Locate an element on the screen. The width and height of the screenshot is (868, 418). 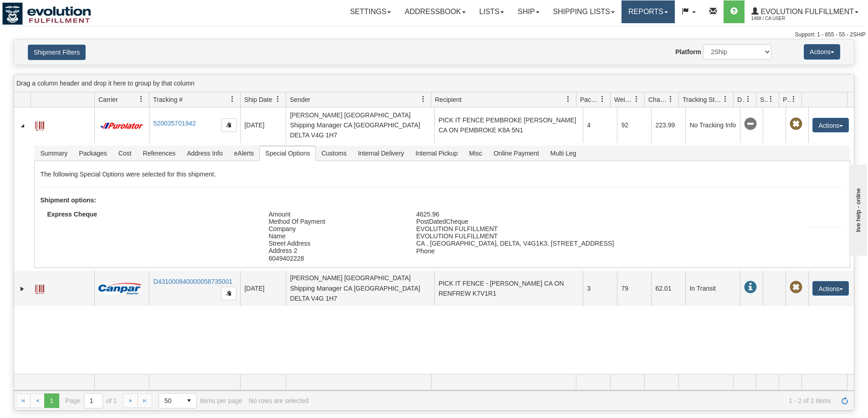
span: Packages is located at coordinates (92, 154).